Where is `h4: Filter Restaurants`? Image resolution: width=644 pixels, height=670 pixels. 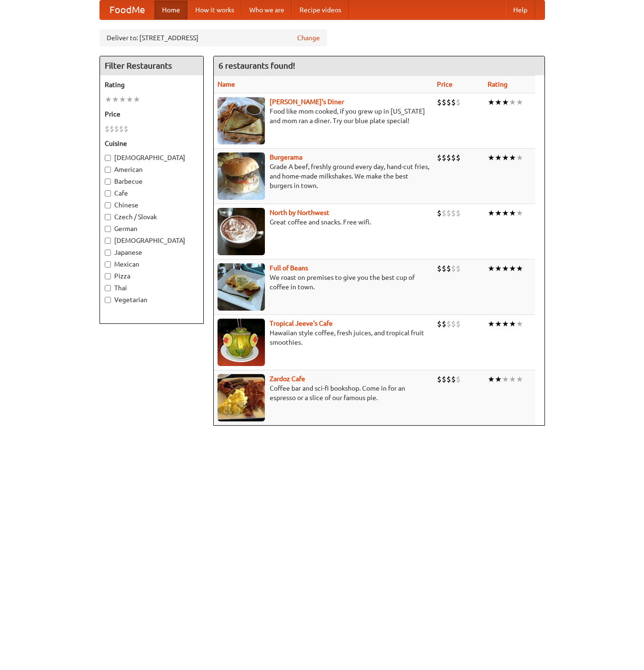
h4: Filter Restaurants is located at coordinates (152, 66).